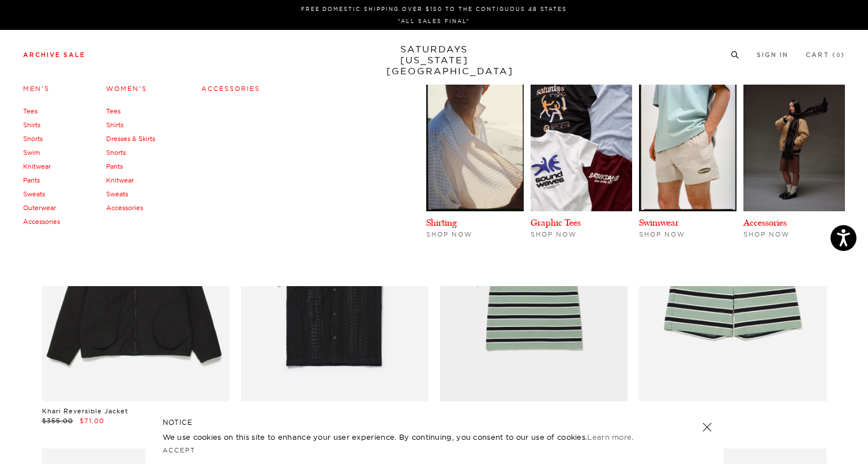 The height and width of the screenshot is (464, 868). I want to click on a: Cart (0), so click(825, 54).